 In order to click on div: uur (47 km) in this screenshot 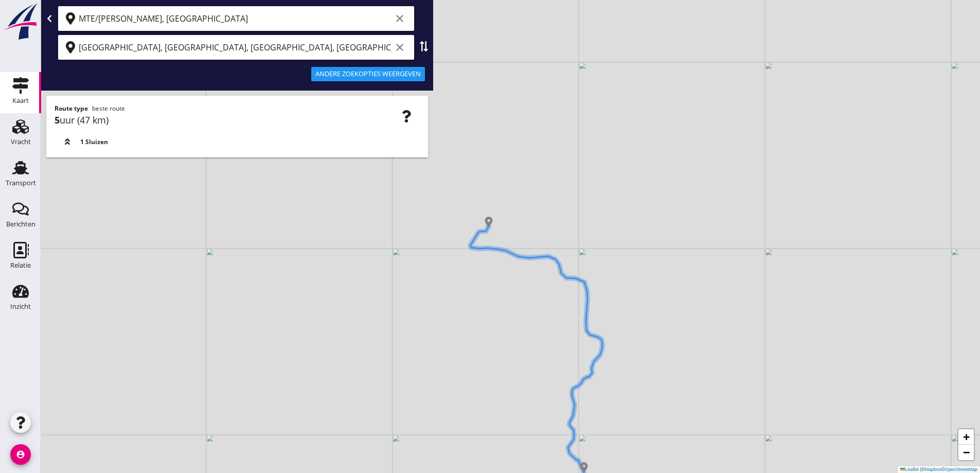, I will do `click(237, 120)`.